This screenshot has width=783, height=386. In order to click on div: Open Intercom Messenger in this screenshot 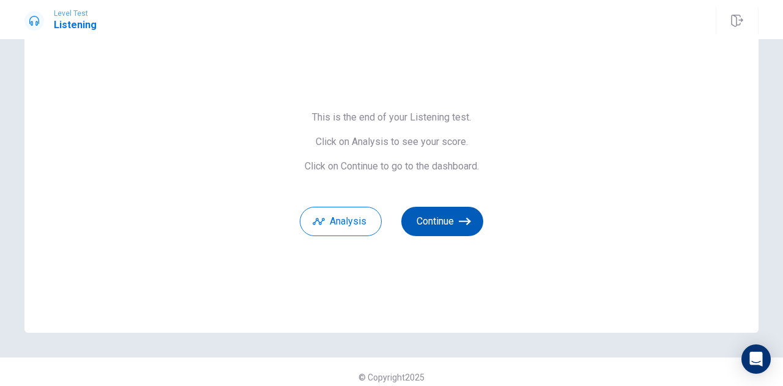, I will do `click(756, 359)`.